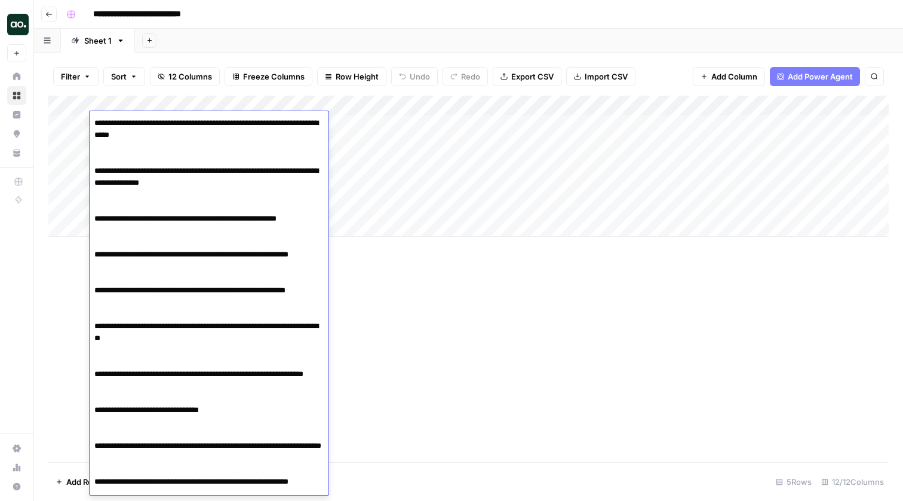  I want to click on a: Sheet 1, so click(98, 41).